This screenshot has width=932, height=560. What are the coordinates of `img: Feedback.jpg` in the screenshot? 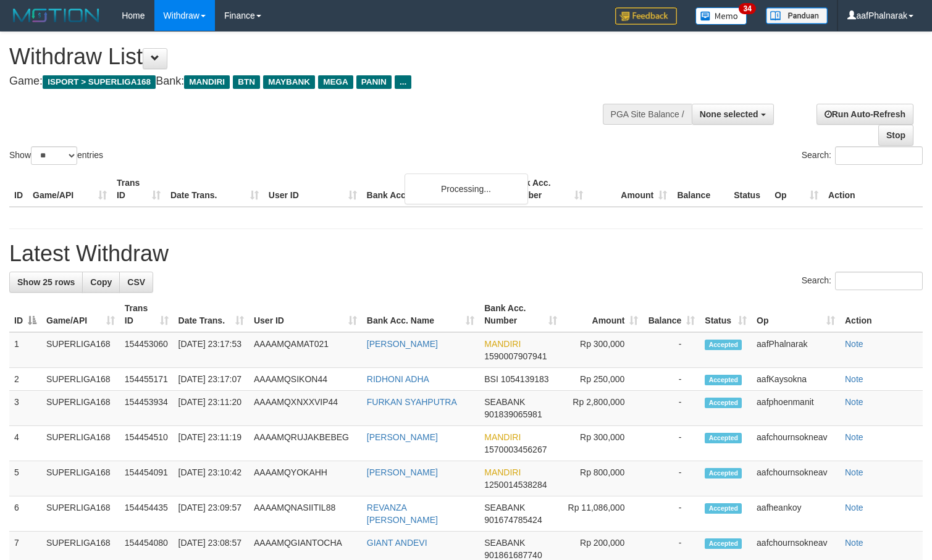 It's located at (646, 16).